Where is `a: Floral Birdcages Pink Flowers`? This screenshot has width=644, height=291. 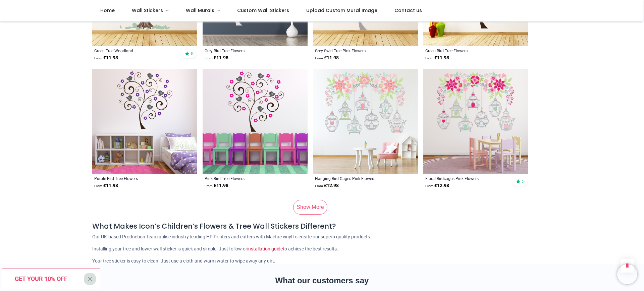 a: Floral Birdcages Pink Flowers is located at coordinates (465, 178).